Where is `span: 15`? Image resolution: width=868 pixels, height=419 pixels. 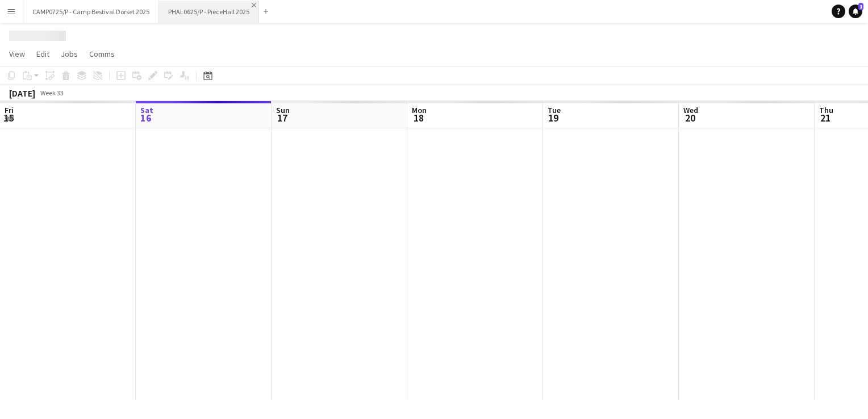
span: 15 is located at coordinates (8, 117).